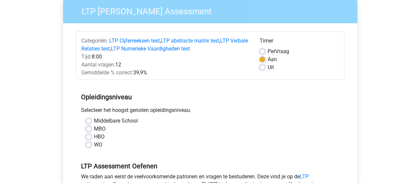 The height and width of the screenshot is (183, 420). What do you see at coordinates (299, 42) in the screenshot?
I see `div: Timer` at bounding box center [299, 42].